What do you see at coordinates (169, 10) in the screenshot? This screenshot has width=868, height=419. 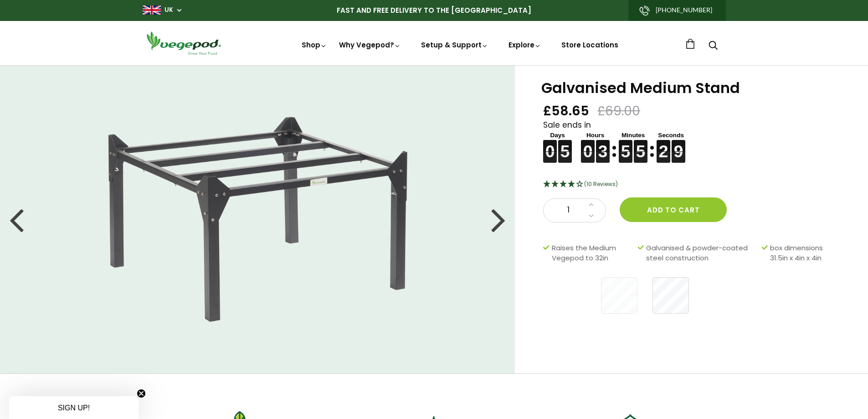 I see `a: UK` at bounding box center [169, 10].